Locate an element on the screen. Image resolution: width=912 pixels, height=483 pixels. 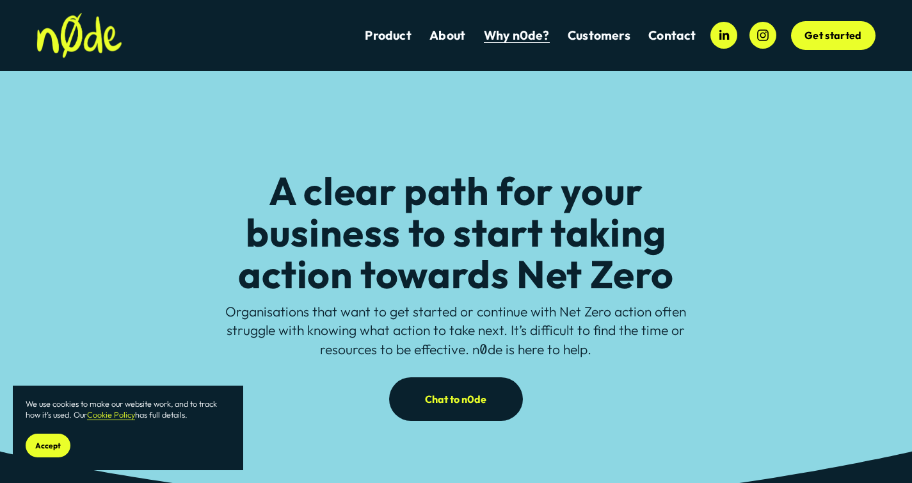
a: Product is located at coordinates (388, 35).